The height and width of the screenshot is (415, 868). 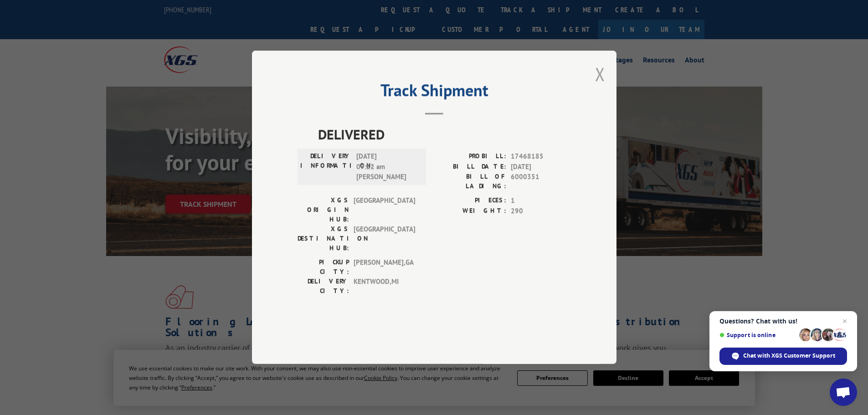 I want to click on span: 290, so click(x=541, y=211).